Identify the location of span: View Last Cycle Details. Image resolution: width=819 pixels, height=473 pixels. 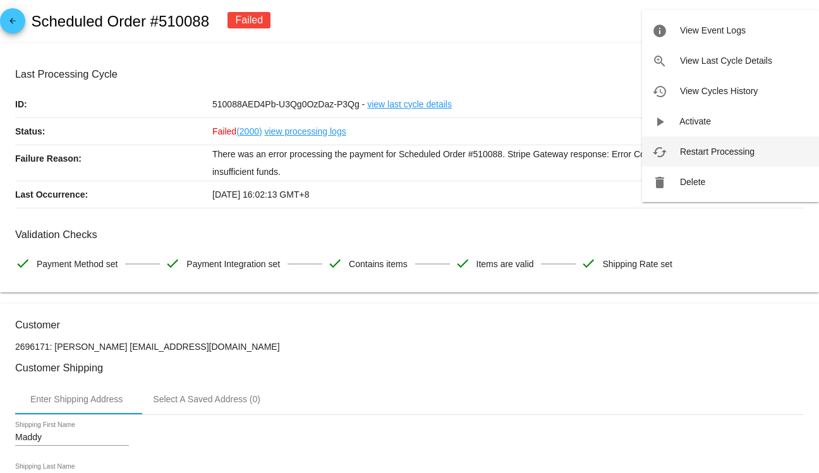
(726, 61).